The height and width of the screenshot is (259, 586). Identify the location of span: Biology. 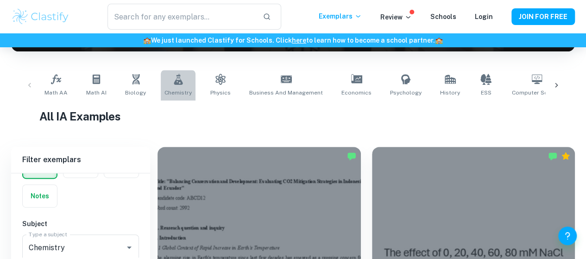
(135, 93).